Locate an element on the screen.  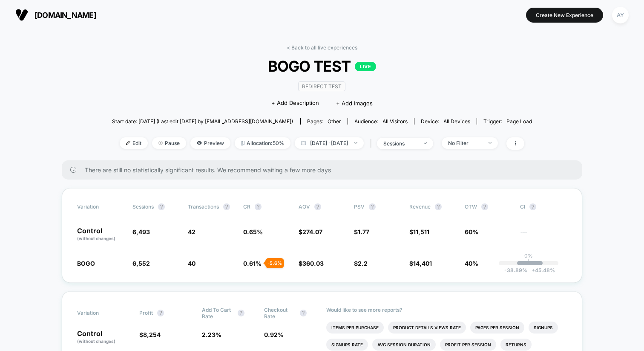
span: all devices is located at coordinates (456, 121).